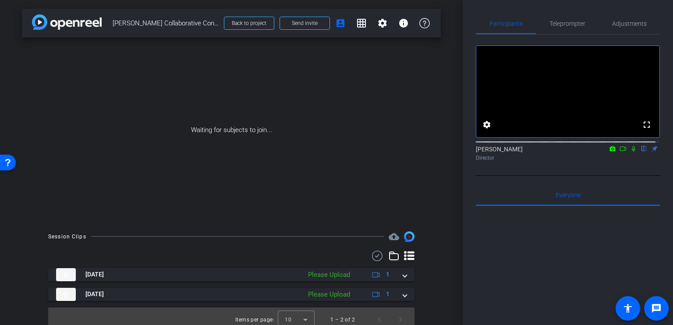 The width and height of the screenshot is (673, 325). Describe the element at coordinates (249, 23) in the screenshot. I see `span: Back to project` at that location.